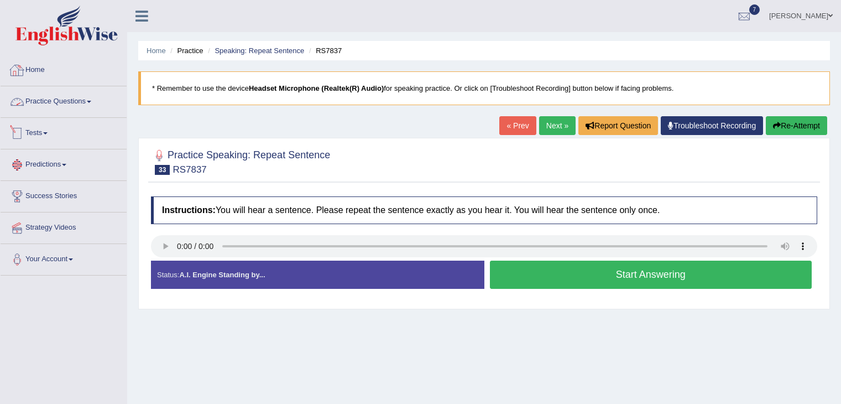 This screenshot has width=841, height=404. Describe the element at coordinates (712, 126) in the screenshot. I see `a: Troubleshoot Recording` at that location.